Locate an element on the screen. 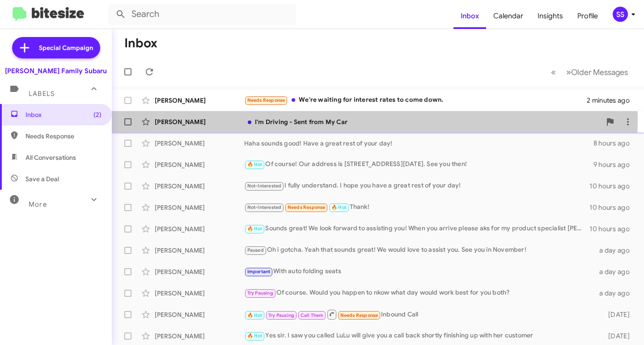 This screenshot has height=345, width=644. button: Previous is located at coordinates (553, 72).